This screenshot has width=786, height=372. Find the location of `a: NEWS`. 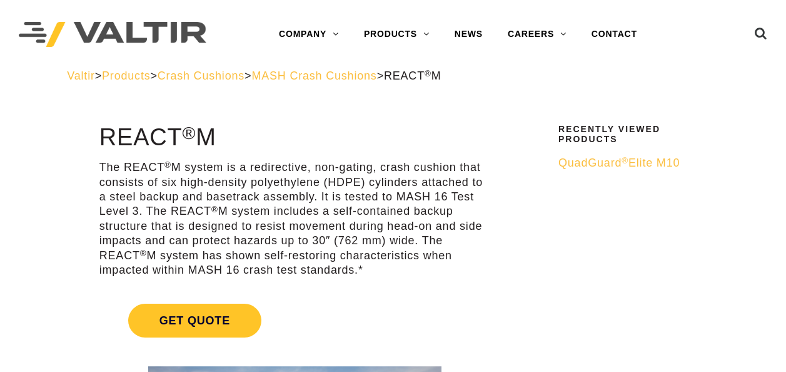

a: NEWS is located at coordinates (469, 34).